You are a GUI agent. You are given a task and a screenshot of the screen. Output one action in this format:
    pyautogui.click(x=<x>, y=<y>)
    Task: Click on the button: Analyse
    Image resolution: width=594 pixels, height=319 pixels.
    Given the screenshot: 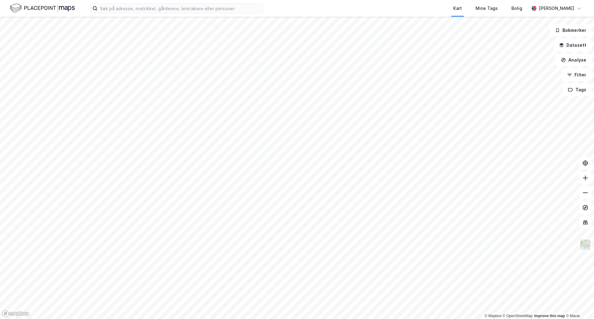 What is the action you would take?
    pyautogui.click(x=574, y=60)
    